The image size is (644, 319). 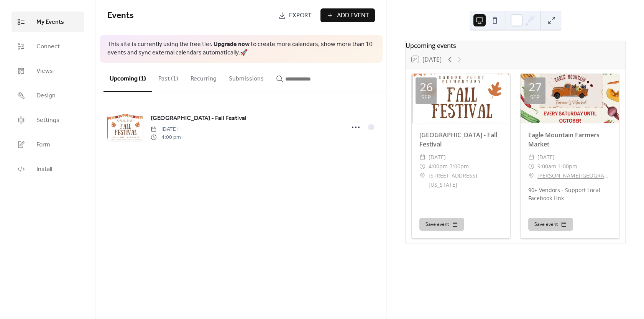 I want to click on button: Past (1), so click(x=168, y=77).